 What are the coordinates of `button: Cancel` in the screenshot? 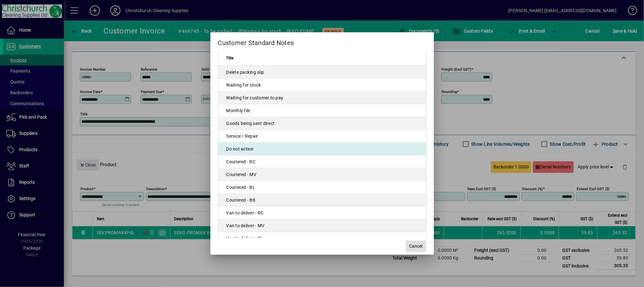 It's located at (416, 246).